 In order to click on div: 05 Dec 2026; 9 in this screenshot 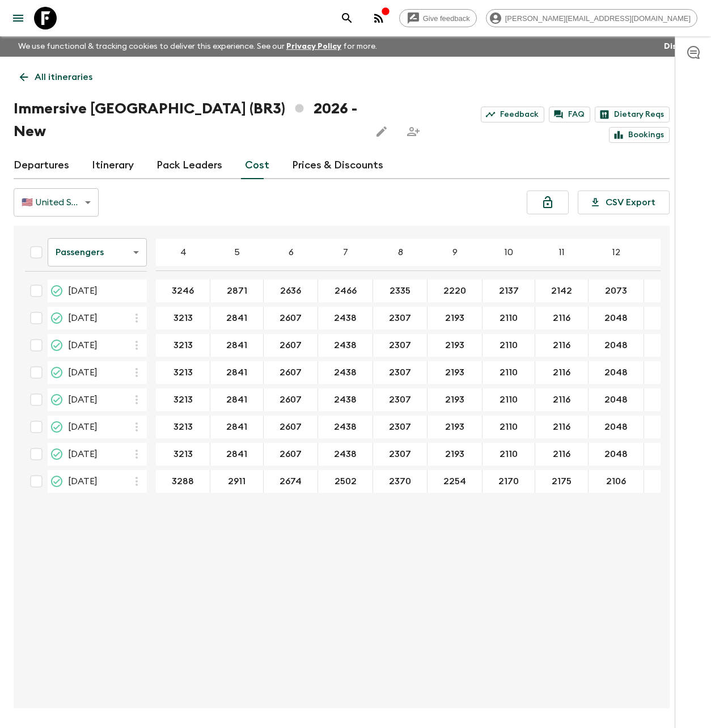, I will do `click(455, 454)`.